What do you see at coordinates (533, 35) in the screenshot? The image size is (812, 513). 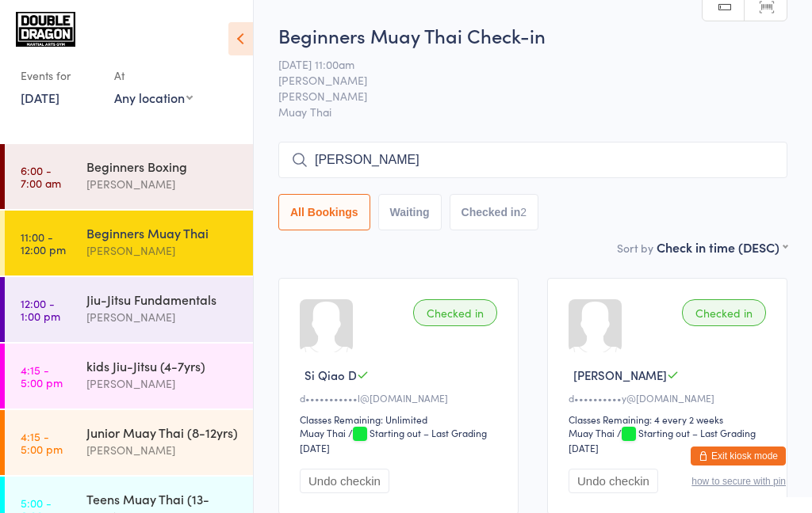 I see `h2: Beginners Muay Thai Check-in` at bounding box center [533, 35].